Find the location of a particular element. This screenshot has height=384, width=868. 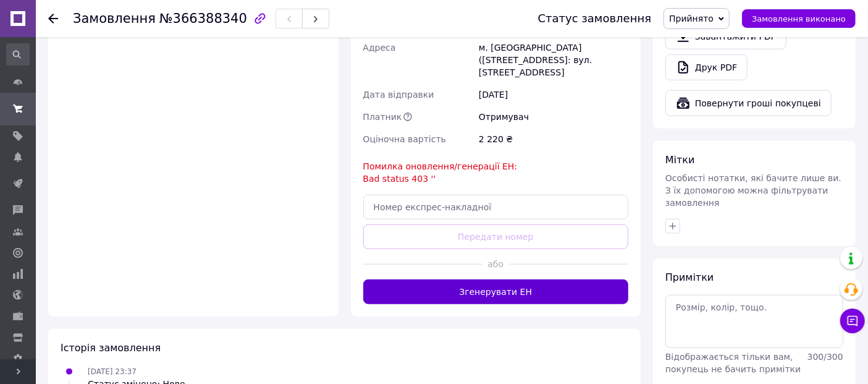

button: Чат з покупцем is located at coordinates (853, 321).